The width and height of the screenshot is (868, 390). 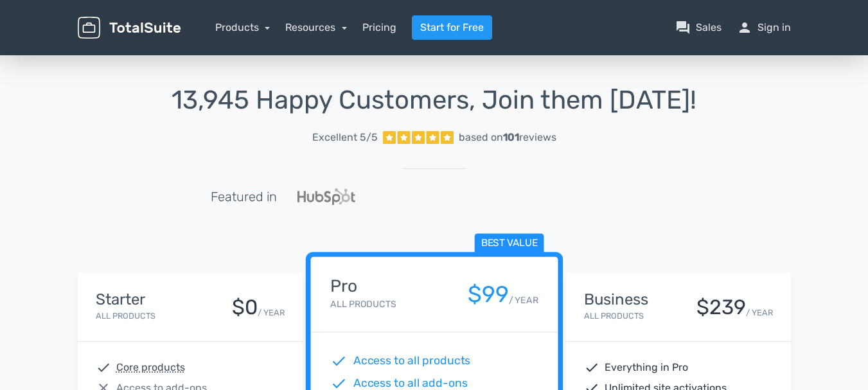 What do you see at coordinates (150, 367) in the screenshot?
I see `abbr: Core products` at bounding box center [150, 367].